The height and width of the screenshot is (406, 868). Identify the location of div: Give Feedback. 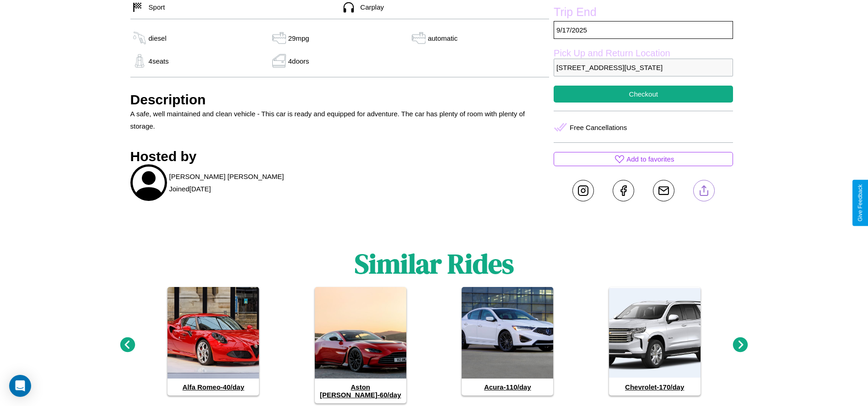
(860, 203).